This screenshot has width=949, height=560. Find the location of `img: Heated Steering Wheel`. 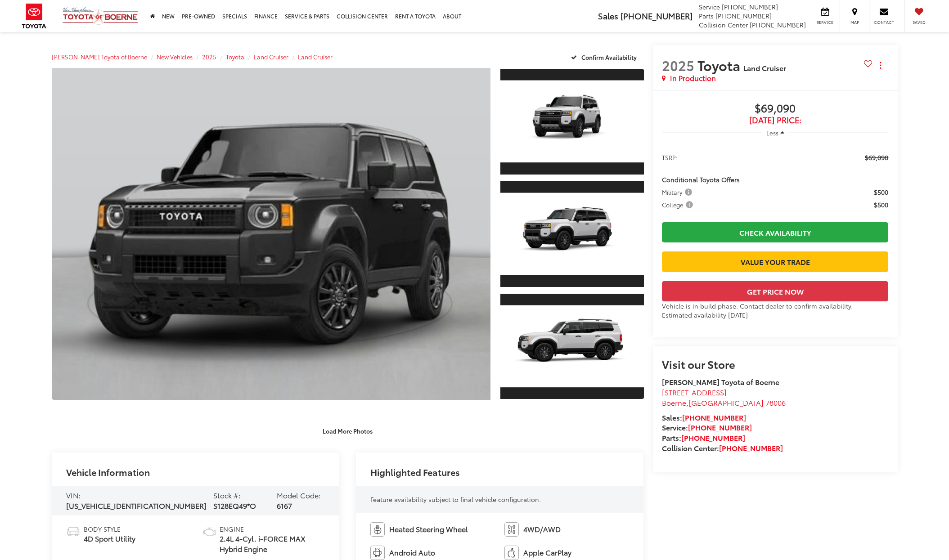

img: Heated Steering Wheel is located at coordinates (377, 529).